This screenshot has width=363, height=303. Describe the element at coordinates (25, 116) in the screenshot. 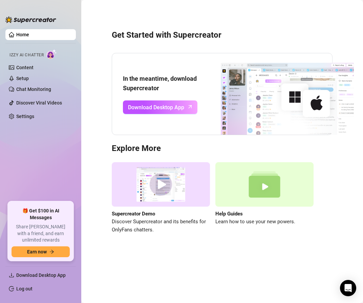

I see `a: Settings` at that location.